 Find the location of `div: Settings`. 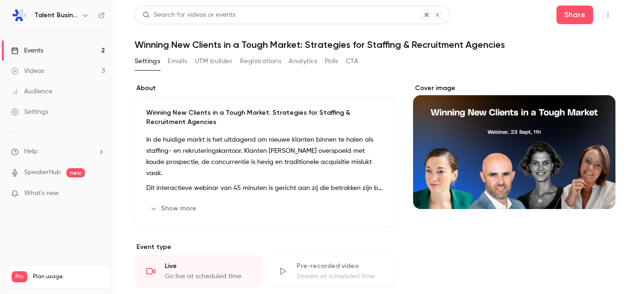

div: Settings is located at coordinates (30, 112).